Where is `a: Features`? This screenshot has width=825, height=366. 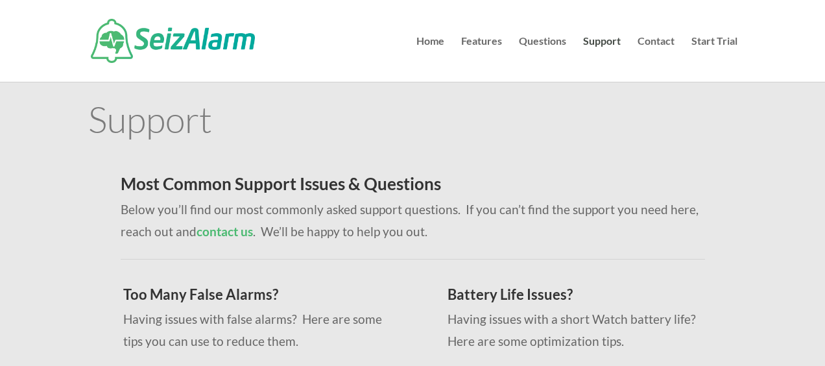 a: Features is located at coordinates (481, 59).